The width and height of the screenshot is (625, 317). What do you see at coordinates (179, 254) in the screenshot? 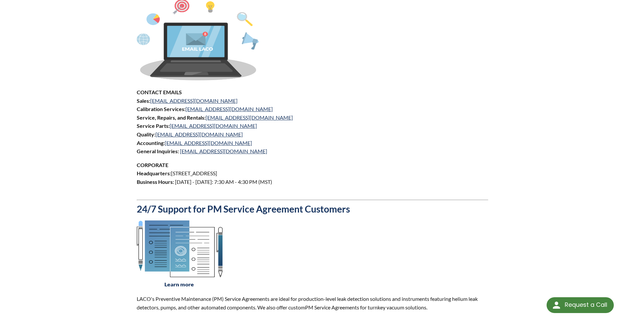
I see `img: Asset_3.png` at bounding box center [179, 254].